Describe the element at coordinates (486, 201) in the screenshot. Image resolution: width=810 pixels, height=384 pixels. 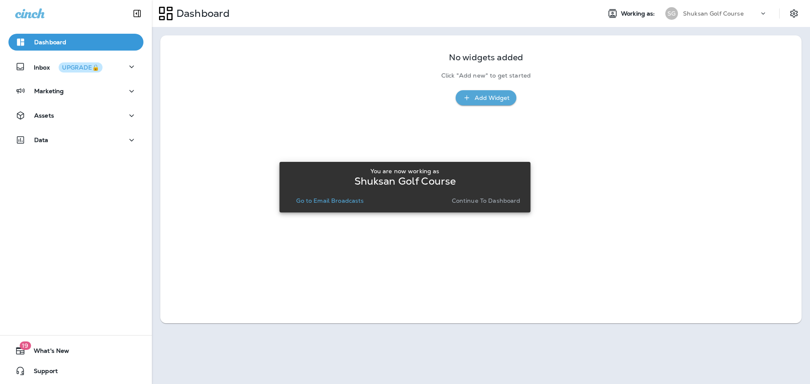
I see `p: Continue to Dashboard` at that location.